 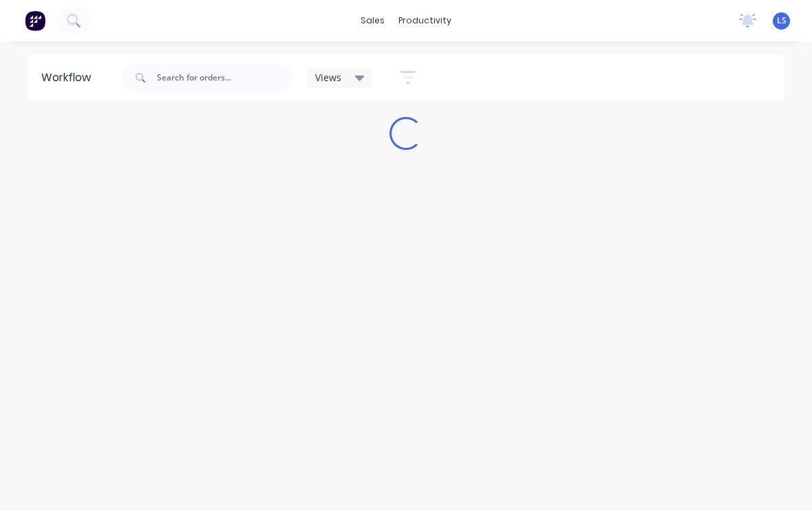 What do you see at coordinates (372, 20) in the screenshot?
I see `div: sales` at bounding box center [372, 20].